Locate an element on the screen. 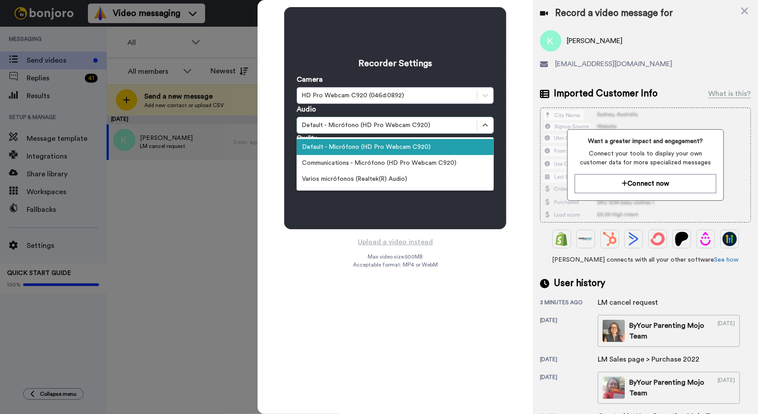  img: ActiveCampaign is located at coordinates (633, 239).